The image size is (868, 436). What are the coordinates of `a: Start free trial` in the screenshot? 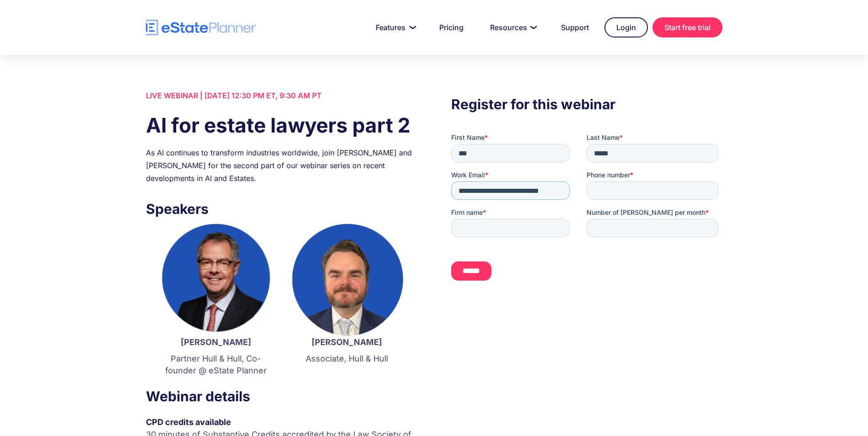 It's located at (687, 27).